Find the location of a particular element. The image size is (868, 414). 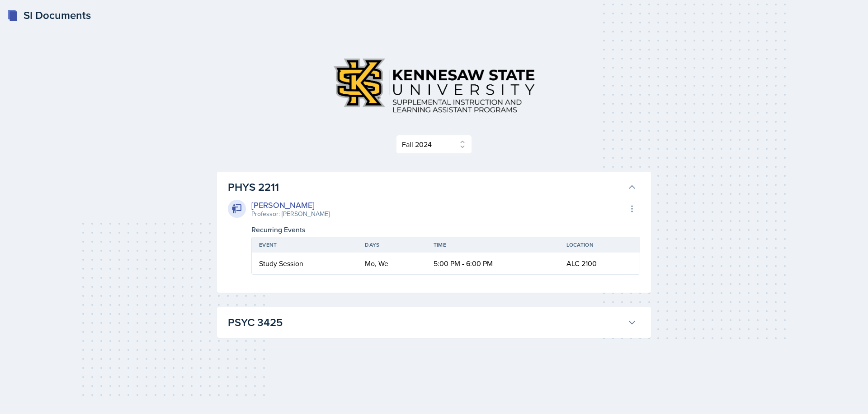

h3: PHYS 2211 is located at coordinates (426, 187).